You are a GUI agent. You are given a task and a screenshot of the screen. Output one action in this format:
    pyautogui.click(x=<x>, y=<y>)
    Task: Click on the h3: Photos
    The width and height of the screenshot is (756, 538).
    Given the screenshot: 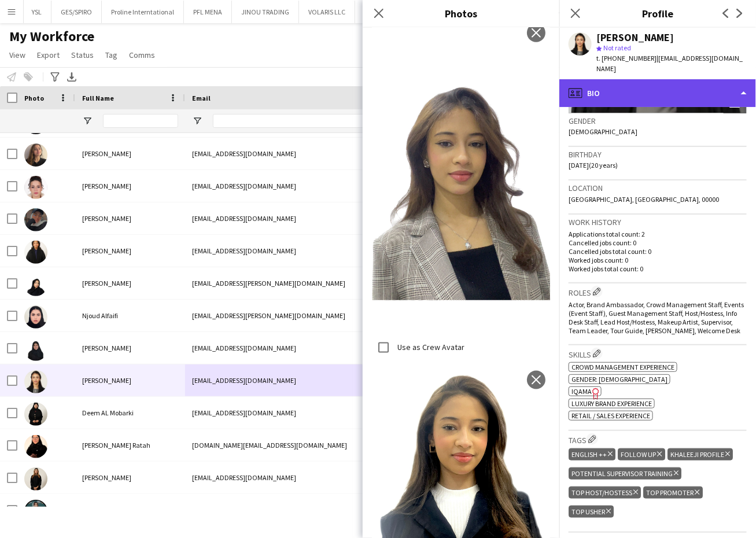 What is the action you would take?
    pyautogui.click(x=461, y=13)
    